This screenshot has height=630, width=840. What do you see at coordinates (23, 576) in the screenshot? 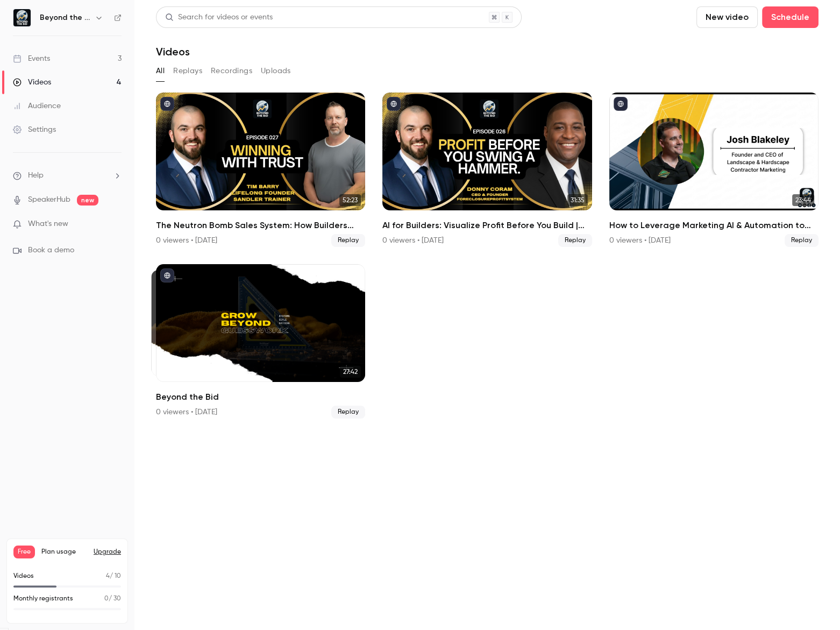
I see `p: Videos` at bounding box center [23, 576].